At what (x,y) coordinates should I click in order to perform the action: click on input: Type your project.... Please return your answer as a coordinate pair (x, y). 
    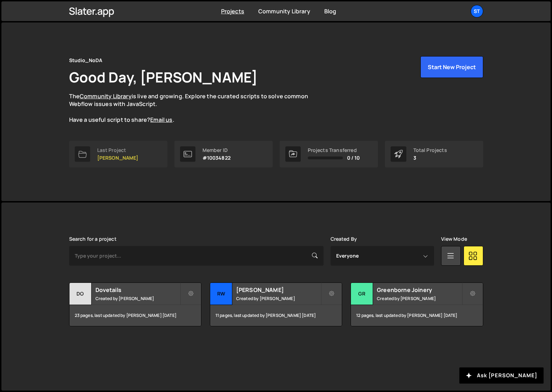
    Looking at the image, I should click on (196, 256).